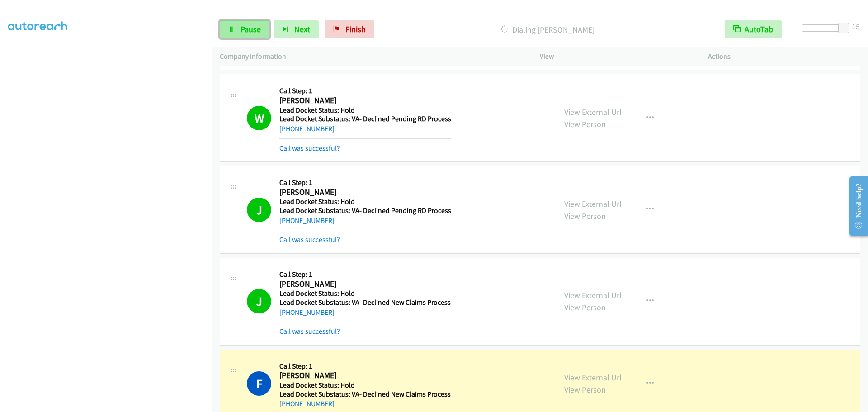  I want to click on button: AutoTab, so click(753, 30).